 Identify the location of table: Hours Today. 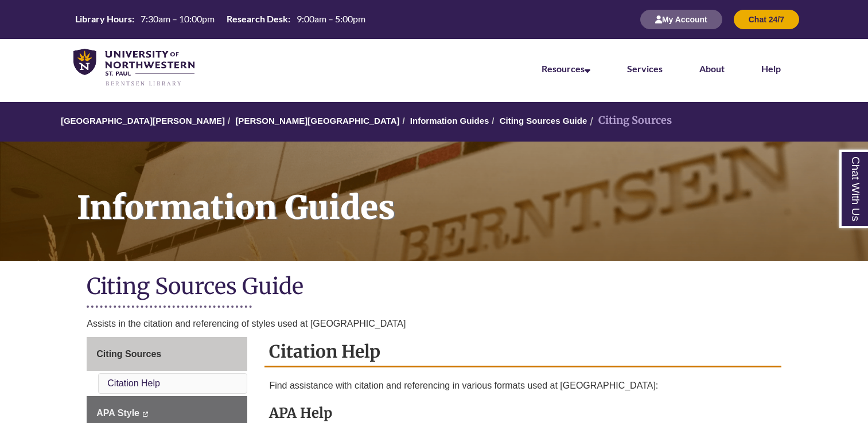
(220, 19).